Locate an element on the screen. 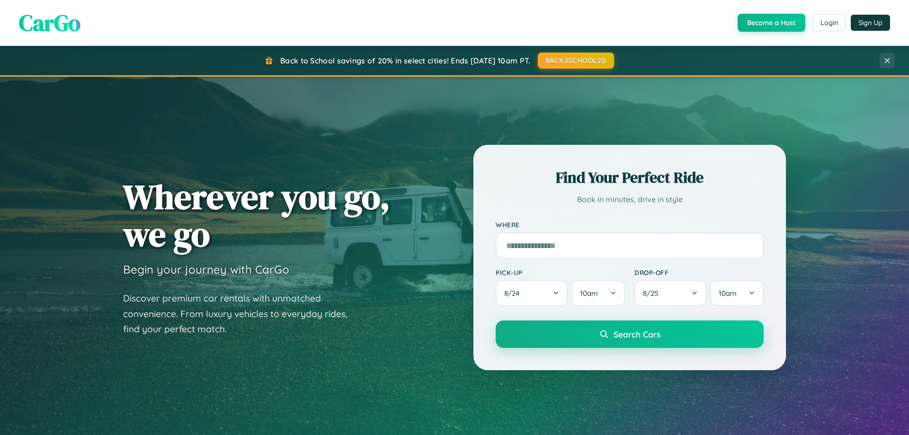 The width and height of the screenshot is (909, 435). button: Sign Up is located at coordinates (870, 23).